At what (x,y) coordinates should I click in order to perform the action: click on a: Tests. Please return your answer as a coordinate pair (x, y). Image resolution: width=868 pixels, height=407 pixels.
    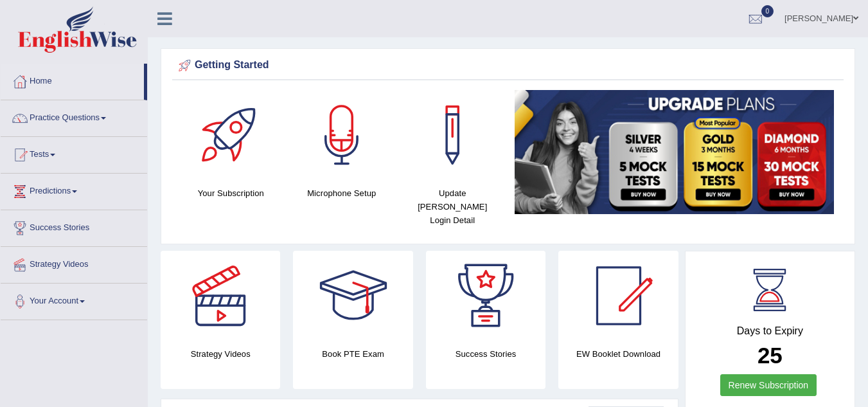
    Looking at the image, I should click on (74, 153).